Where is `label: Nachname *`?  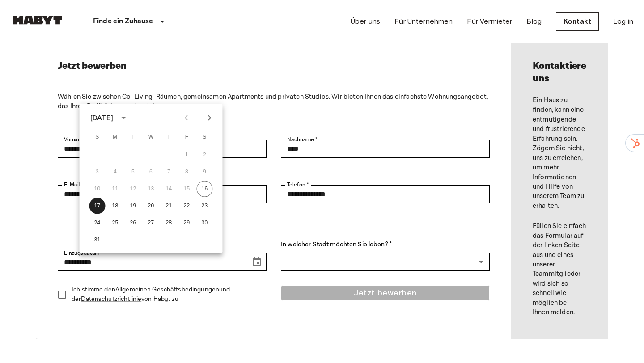 label: Nachname * is located at coordinates (303, 140).